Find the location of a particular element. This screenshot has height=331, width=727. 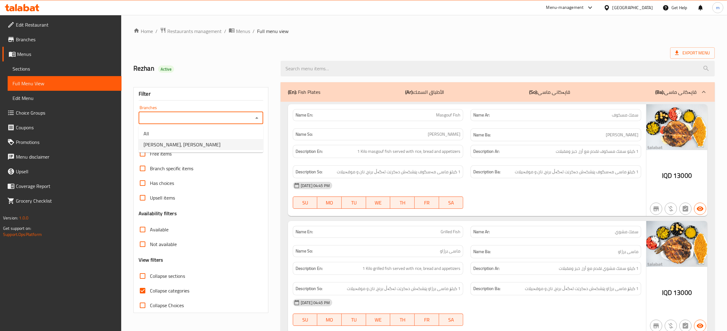

p: Fish Plates is located at coordinates (304, 92).